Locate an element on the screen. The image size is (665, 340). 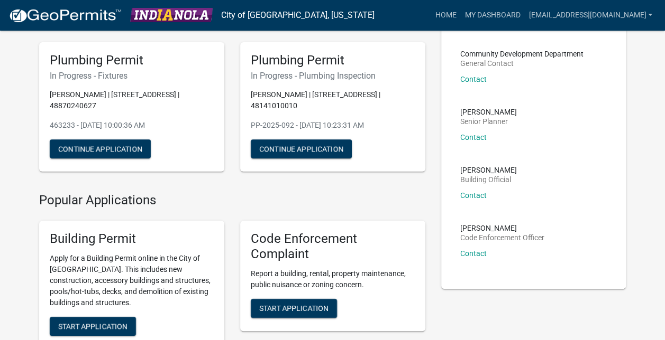
h5: Building Permit is located at coordinates (132, 239).